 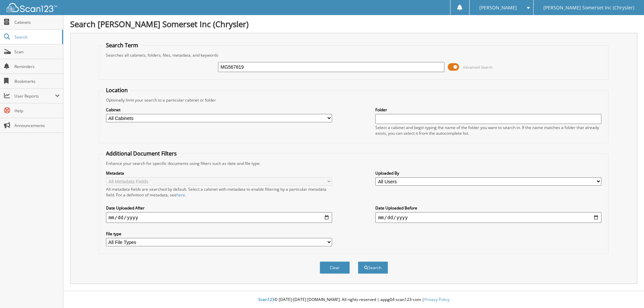 I want to click on span: Search, so click(x=37, y=37).